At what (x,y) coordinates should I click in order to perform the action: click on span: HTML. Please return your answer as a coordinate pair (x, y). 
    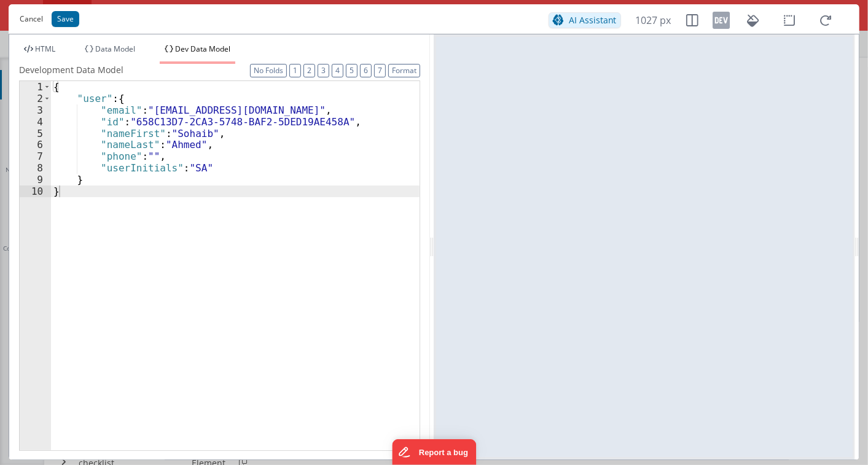
    Looking at the image, I should click on (45, 48).